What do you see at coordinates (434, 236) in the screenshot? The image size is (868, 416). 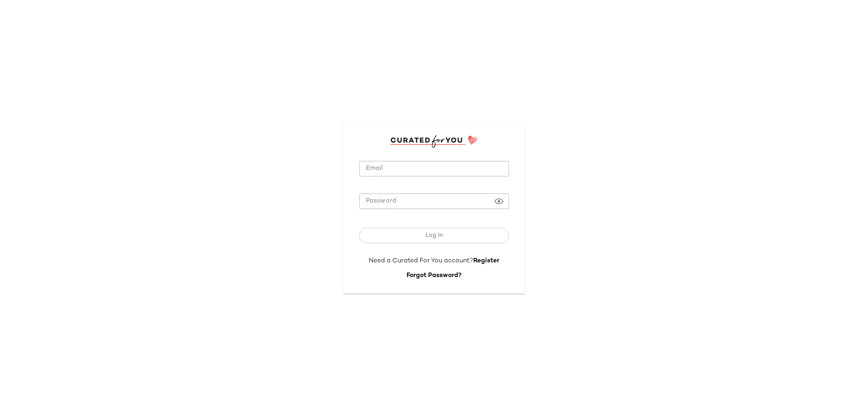 I see `button: Log In` at bounding box center [434, 236].